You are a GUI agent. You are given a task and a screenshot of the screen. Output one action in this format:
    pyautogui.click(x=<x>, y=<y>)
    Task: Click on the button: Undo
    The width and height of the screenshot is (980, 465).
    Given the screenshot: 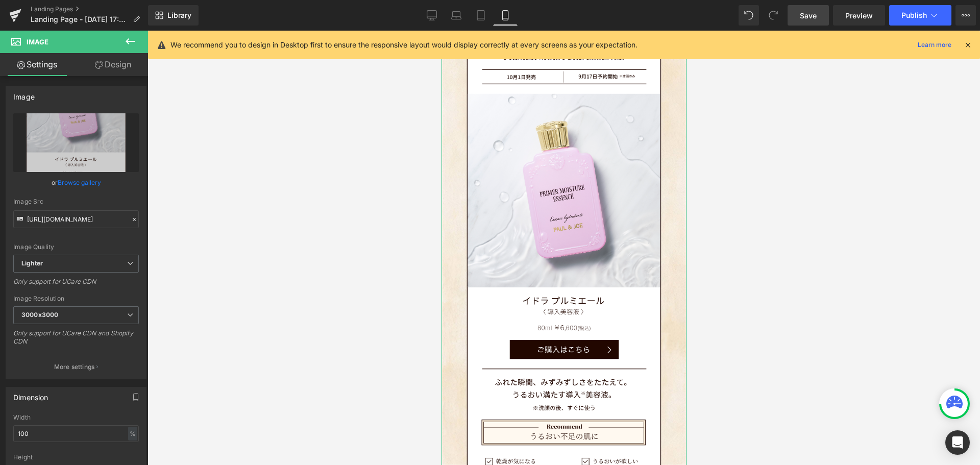 What is the action you would take?
    pyautogui.click(x=748, y=15)
    